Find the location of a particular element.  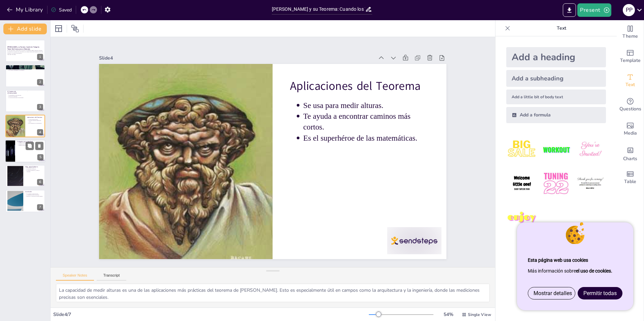

div: Layout is located at coordinates (58, 29).